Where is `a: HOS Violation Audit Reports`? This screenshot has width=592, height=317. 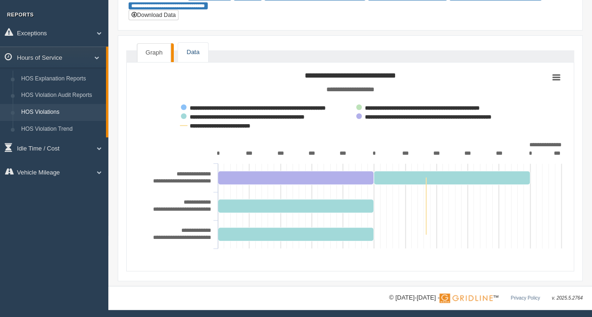
a: HOS Violation Audit Reports is located at coordinates (61, 96).